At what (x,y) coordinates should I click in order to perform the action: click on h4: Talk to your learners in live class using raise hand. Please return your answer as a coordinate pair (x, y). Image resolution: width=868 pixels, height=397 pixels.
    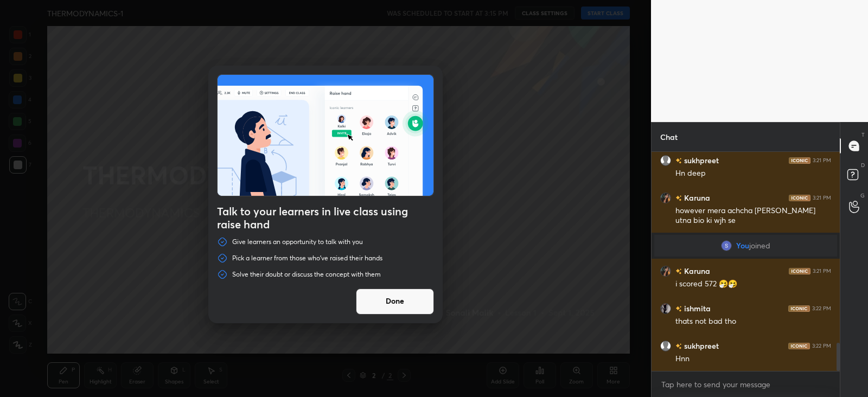
    Looking at the image, I should click on (325, 218).